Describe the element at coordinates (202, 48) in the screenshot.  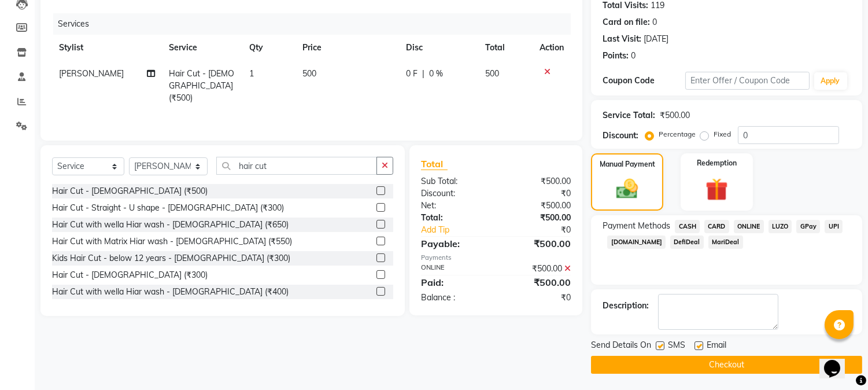
I see `th: Service` at that location.